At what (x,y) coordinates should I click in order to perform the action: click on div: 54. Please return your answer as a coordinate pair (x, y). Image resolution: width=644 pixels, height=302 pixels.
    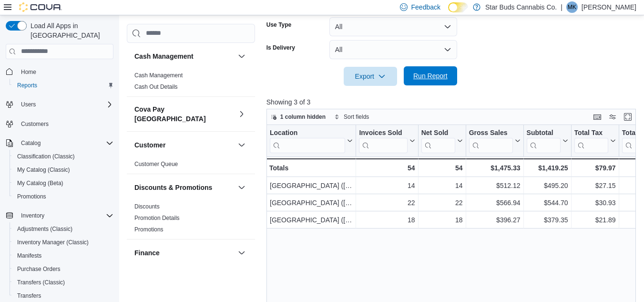
    Looking at the image, I should click on (442, 168).